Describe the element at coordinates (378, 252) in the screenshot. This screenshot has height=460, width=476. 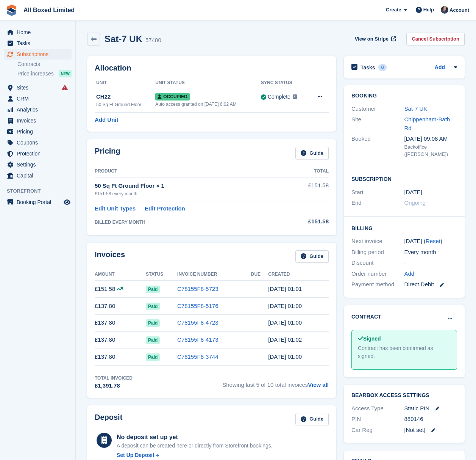
I see `div: Billing period` at that location.